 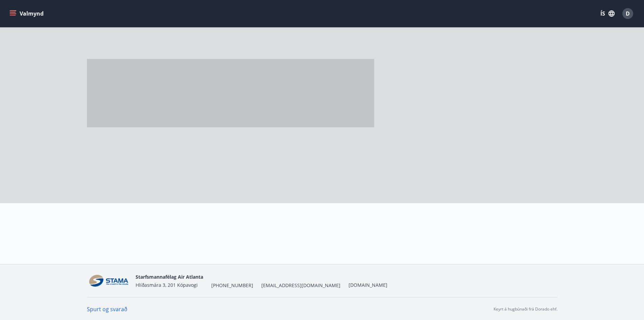 I want to click on img: K9DpVO2JKVfNCD1JYfR9g48Bn8Vnv5MeZh0xm74B.png, so click(x=109, y=281).